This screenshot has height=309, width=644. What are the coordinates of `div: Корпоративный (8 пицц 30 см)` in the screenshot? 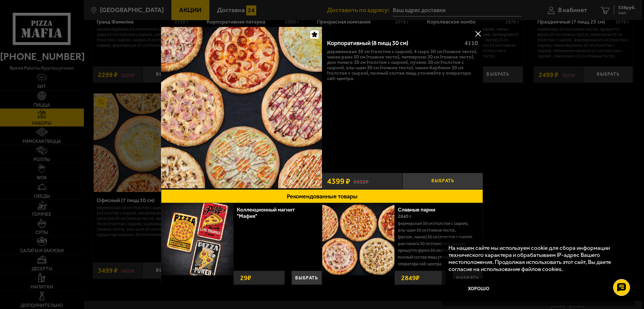 It's located at (393, 43).